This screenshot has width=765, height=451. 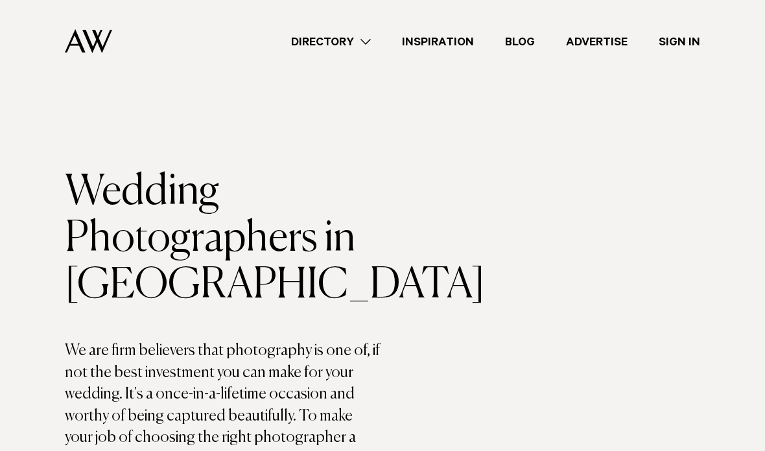 I want to click on a: Inspiration, so click(x=437, y=41).